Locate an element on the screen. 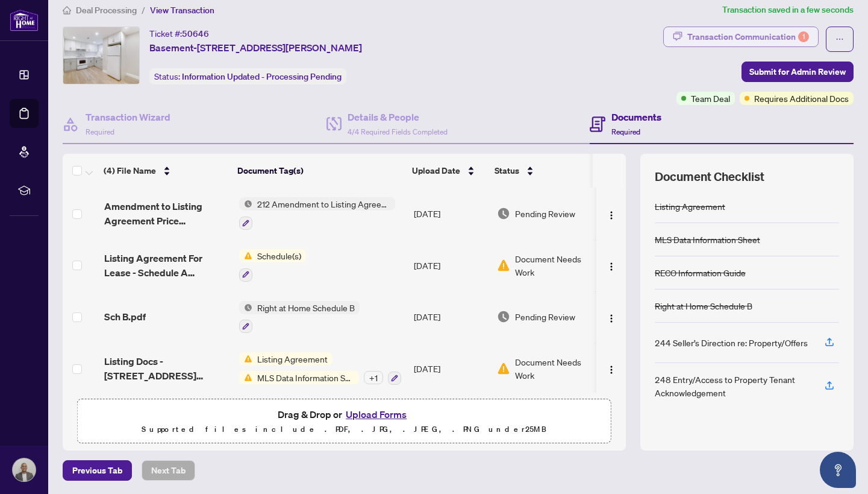 The image size is (868, 494). div: Transaction Communication is located at coordinates (748, 37).